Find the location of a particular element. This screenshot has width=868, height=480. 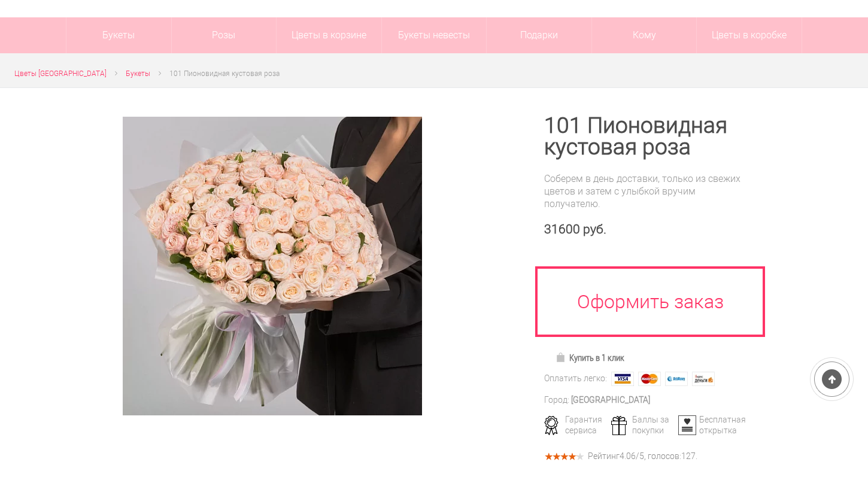

a: Цветы в коробке is located at coordinates (749, 35).